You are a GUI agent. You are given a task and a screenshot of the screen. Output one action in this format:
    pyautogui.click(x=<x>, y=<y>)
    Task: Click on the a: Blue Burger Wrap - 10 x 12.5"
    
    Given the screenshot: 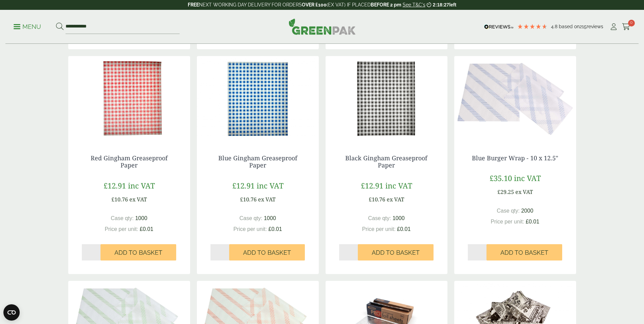 What is the action you would take?
    pyautogui.click(x=515, y=158)
    